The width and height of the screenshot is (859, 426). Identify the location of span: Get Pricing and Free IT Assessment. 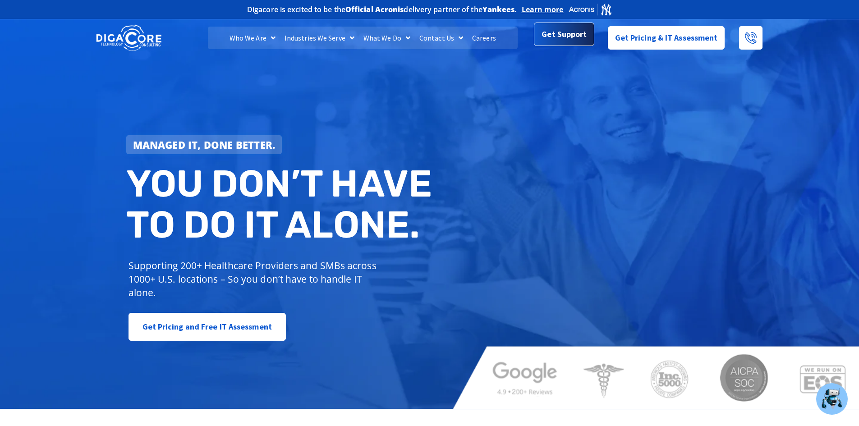
(207, 327).